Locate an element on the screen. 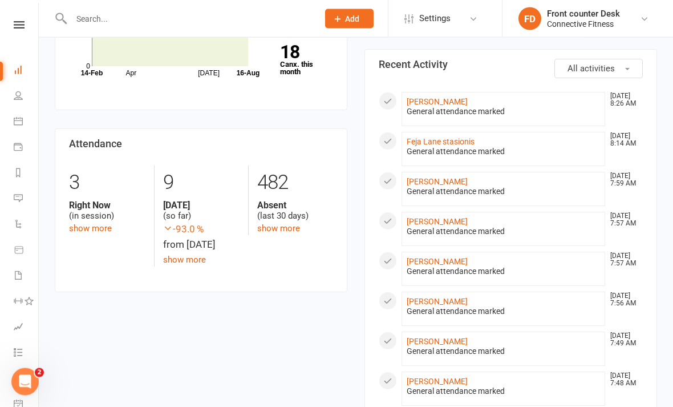 The width and height of the screenshot is (673, 407). span: All activities is located at coordinates (591, 69).